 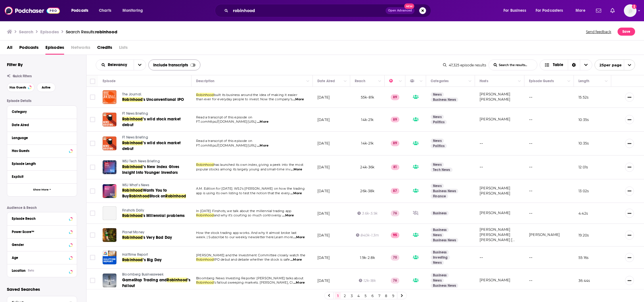 I want to click on div: Hosts, so click(x=484, y=81).